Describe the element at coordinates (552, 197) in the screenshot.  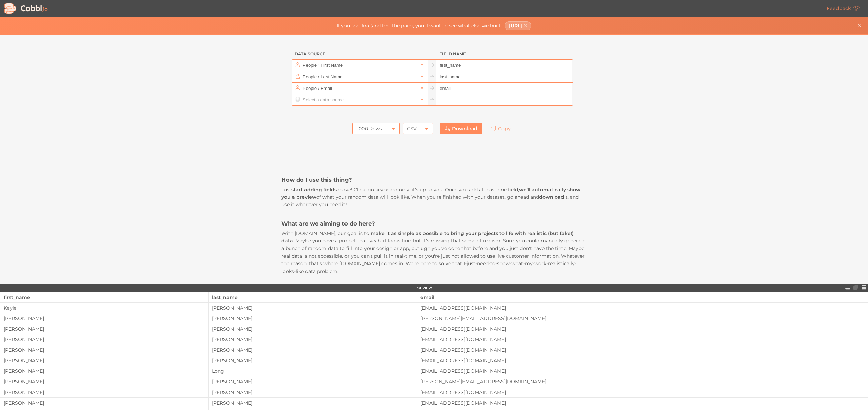
I see `strong: download` at that location.